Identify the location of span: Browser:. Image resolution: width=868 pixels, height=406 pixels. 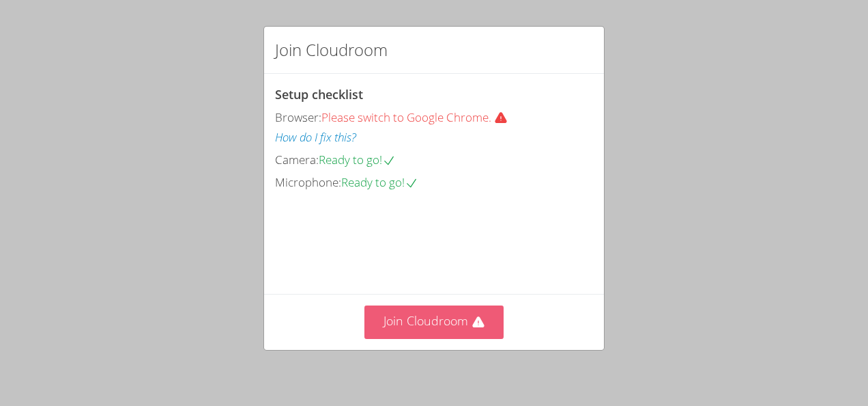
(298, 117).